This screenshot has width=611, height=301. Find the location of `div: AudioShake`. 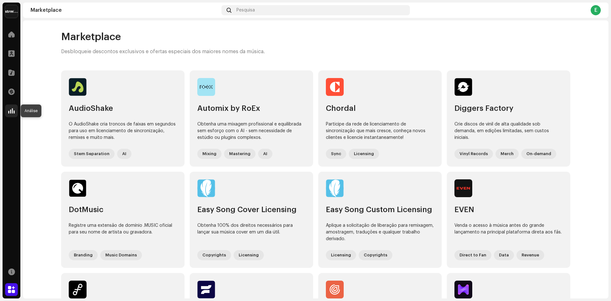

div: AudioShake is located at coordinates (123, 108).